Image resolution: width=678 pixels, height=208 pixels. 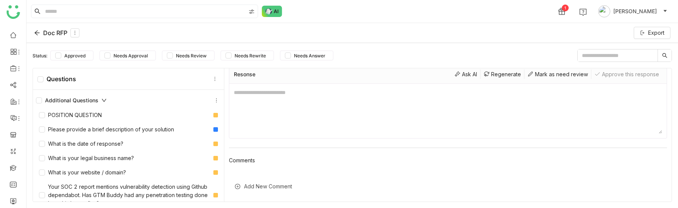 I want to click on div: POSITION QUESTION, so click(x=70, y=115).